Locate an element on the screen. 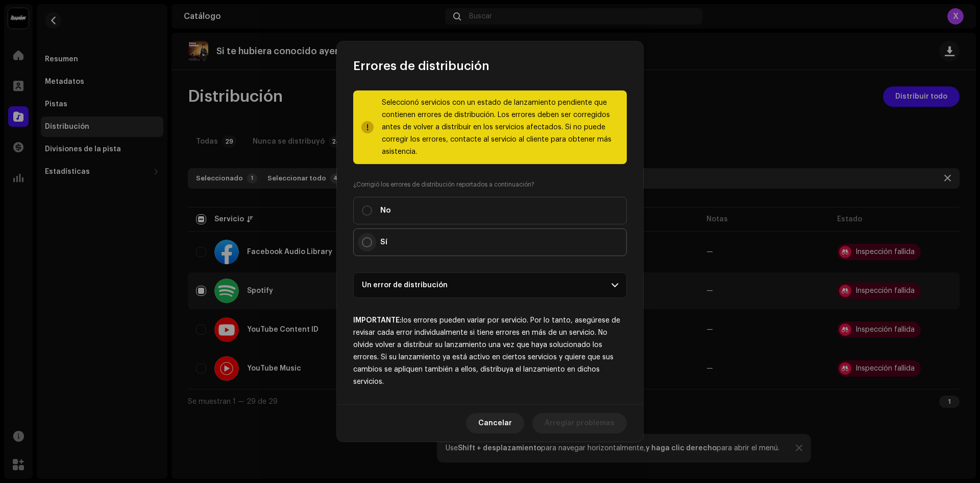 This screenshot has height=483, width=980. button: Arreglar problemas is located at coordinates (580, 423).